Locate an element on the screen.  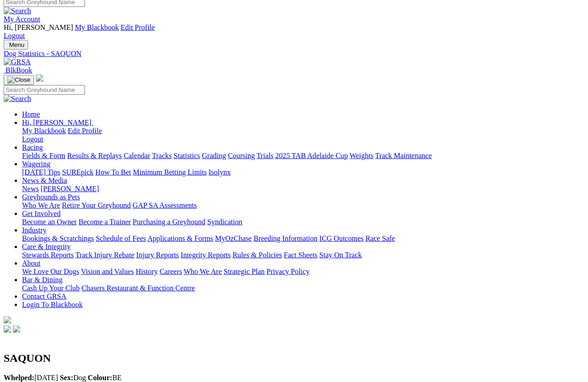
a: Tracks is located at coordinates (162, 155).